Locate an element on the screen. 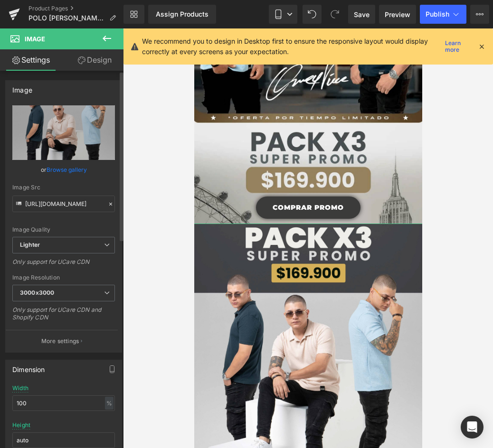 The height and width of the screenshot is (448, 493). button: Publish is located at coordinates (443, 14).